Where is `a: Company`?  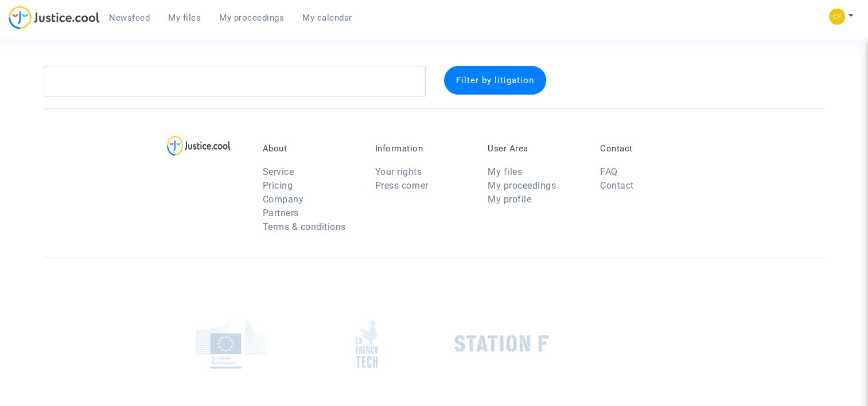
a: Company is located at coordinates (283, 199).